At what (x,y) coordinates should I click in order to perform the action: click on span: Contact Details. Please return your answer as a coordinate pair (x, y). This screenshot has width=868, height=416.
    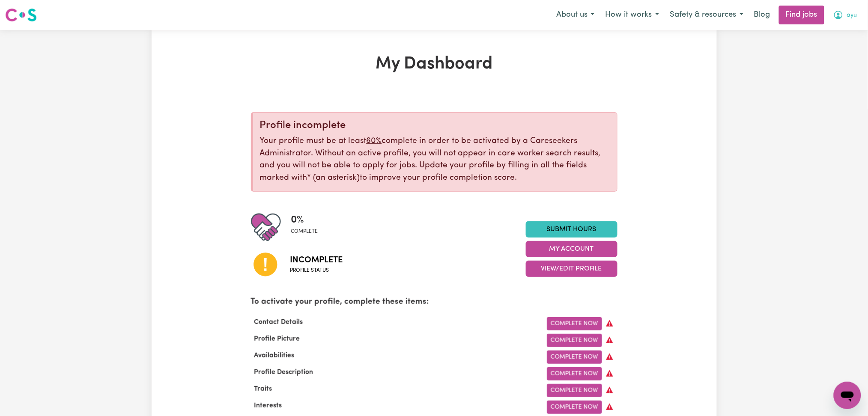
    Looking at the image, I should click on (279, 322).